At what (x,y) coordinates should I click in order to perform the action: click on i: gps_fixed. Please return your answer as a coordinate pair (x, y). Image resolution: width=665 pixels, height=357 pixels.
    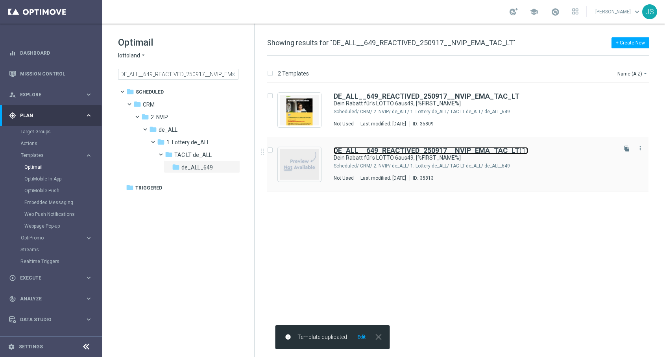
    Looking at the image, I should click on (13, 116).